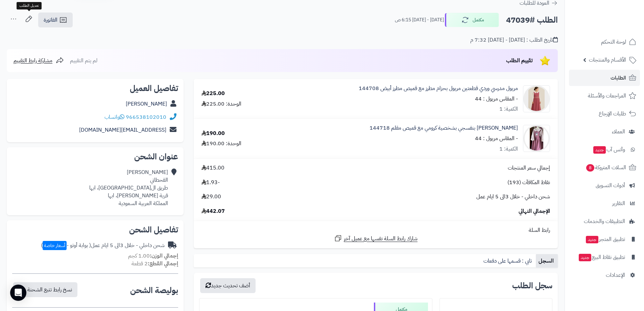 The width and height of the screenshot is (644, 311). What do you see at coordinates (56, 20) in the screenshot?
I see `a: الفاتورة` at bounding box center [56, 20].